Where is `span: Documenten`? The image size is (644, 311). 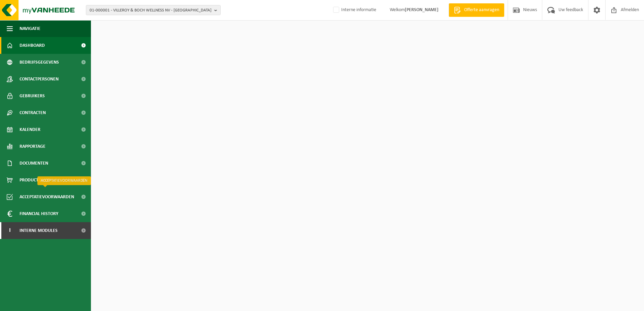
span: Documenten is located at coordinates (34, 164).